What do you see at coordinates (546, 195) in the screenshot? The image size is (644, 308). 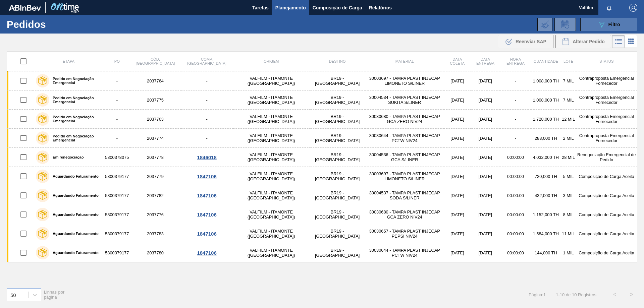 I see `td: 432,000 TH` at bounding box center [546, 195].